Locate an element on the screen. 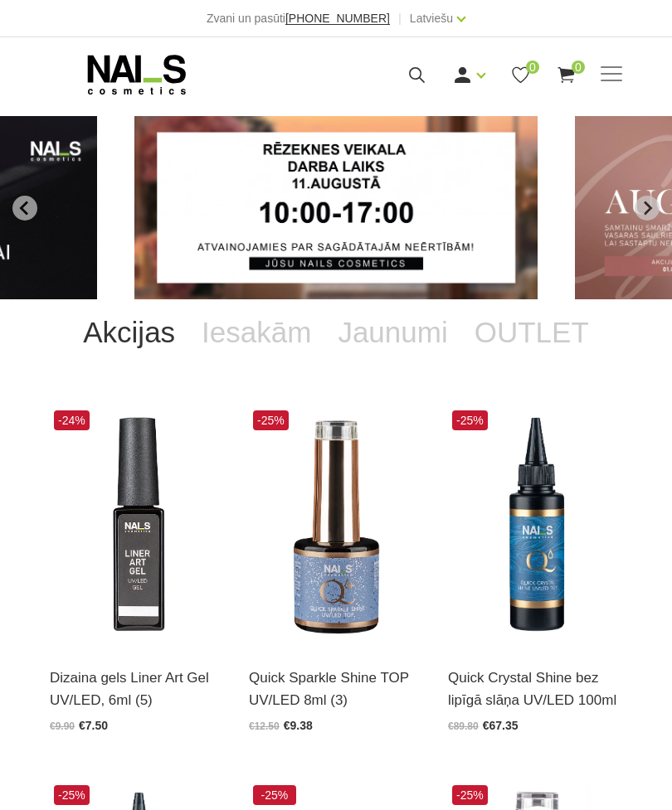  a: Virsējais pārklājums bez lipīgā slāņa un UV zilā pārklājuma. Nodrošina izcilu spīdumu manikīram l... is located at coordinates (535, 526).